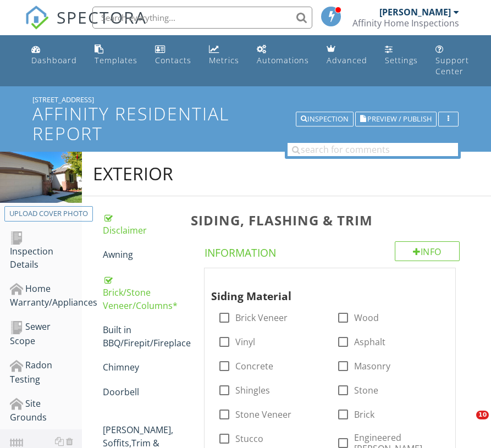  What do you see at coordinates (369, 342) in the screenshot?
I see `label: Asphalt` at bounding box center [369, 342].